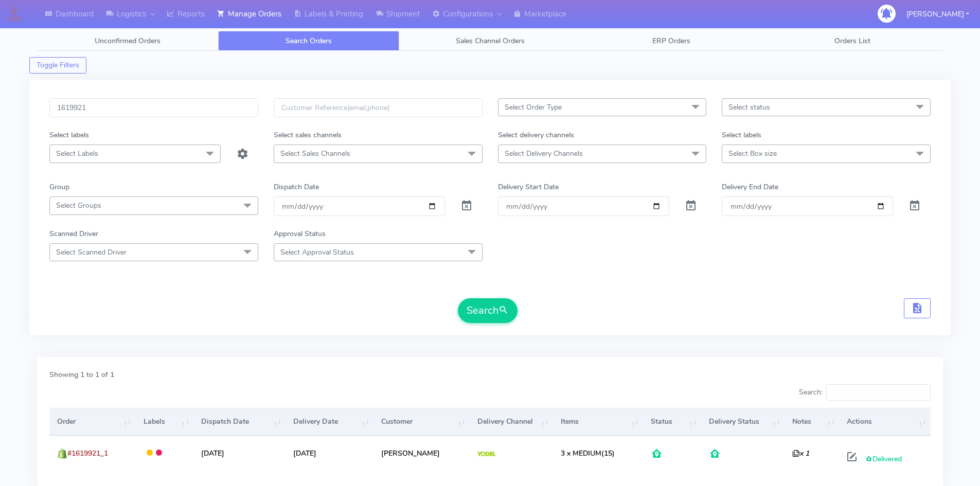  Describe the element at coordinates (883, 459) in the screenshot. I see `span: Delivered` at that location.